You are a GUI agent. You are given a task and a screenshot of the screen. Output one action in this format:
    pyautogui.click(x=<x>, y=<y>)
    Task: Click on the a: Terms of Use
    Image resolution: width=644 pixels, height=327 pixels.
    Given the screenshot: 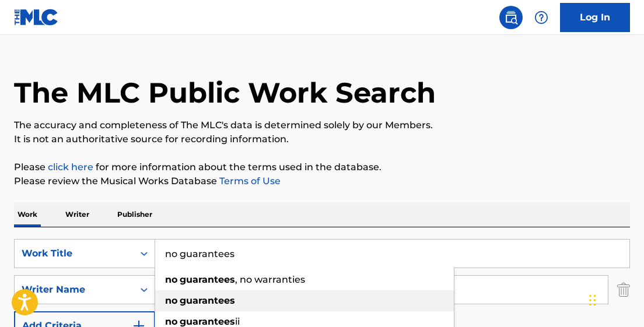 What is the action you would take?
    pyautogui.click(x=249, y=181)
    